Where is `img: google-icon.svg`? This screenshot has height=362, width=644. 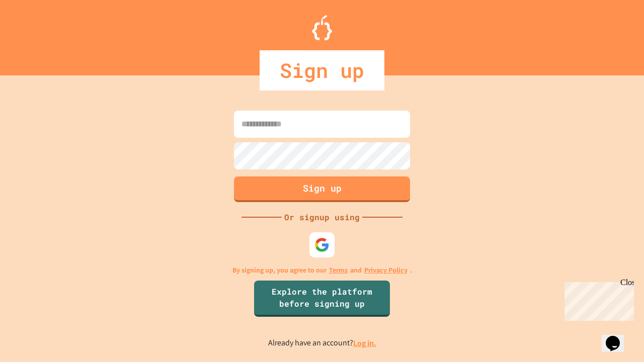
img: google-icon.svg is located at coordinates (322, 245).